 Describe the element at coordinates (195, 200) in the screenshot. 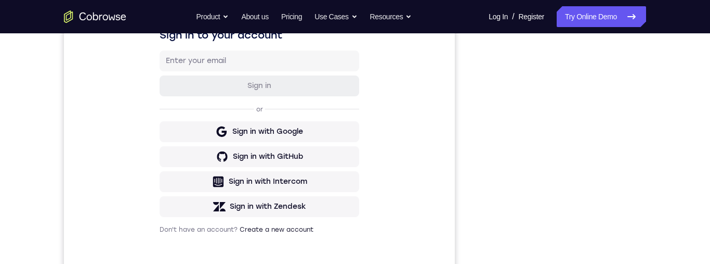

I see `button: Sign in with GitHub` at that location.